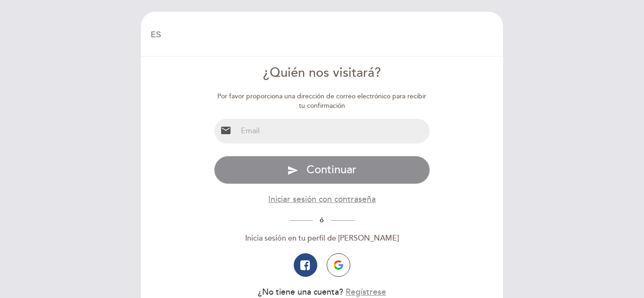 Image resolution: width=644 pixels, height=298 pixels. Describe the element at coordinates (322, 220) in the screenshot. I see `span: ó` at that location.